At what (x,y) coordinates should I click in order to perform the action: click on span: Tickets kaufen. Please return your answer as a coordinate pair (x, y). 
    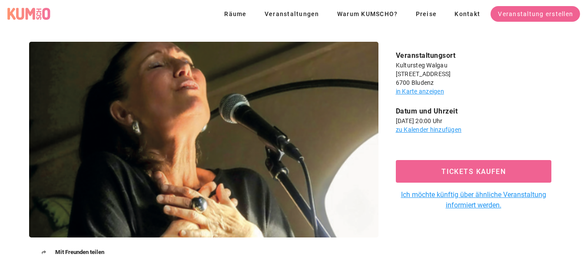
    Looking at the image, I should click on (474, 171).